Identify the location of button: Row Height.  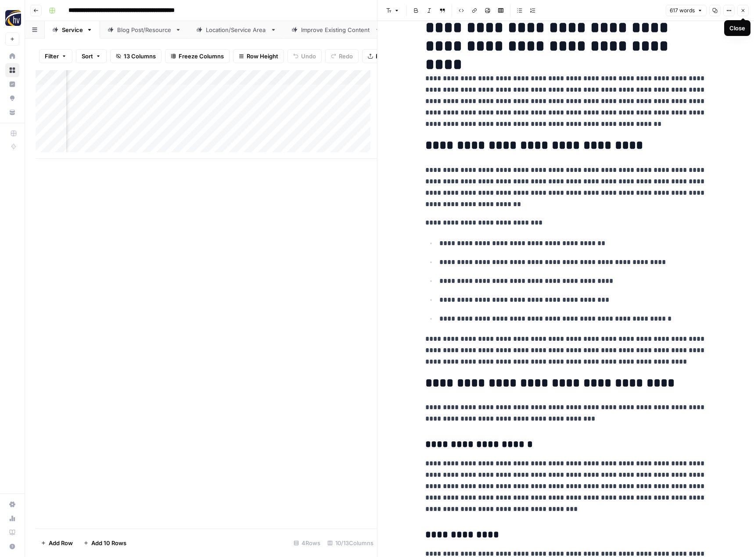
(258, 56).